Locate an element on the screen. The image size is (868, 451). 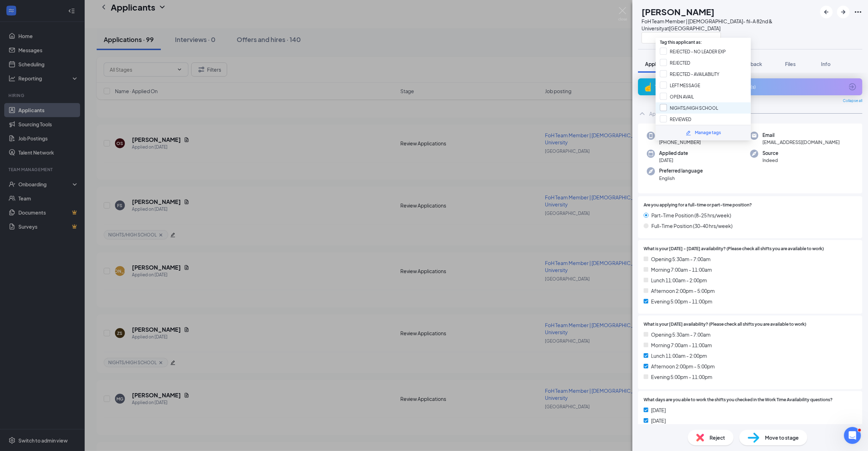
span: Email is located at coordinates (801, 135).